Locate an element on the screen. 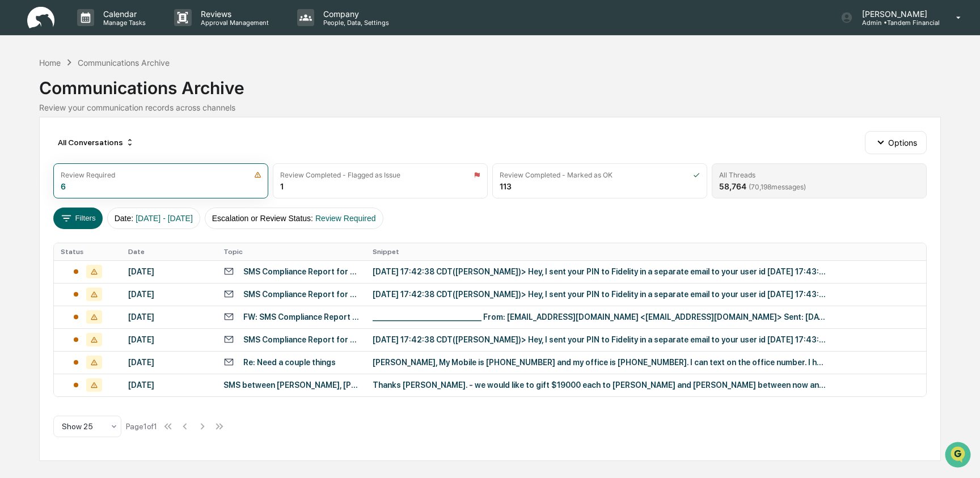 This screenshot has height=478, width=980. span: Attestations is located at coordinates (117, 149).